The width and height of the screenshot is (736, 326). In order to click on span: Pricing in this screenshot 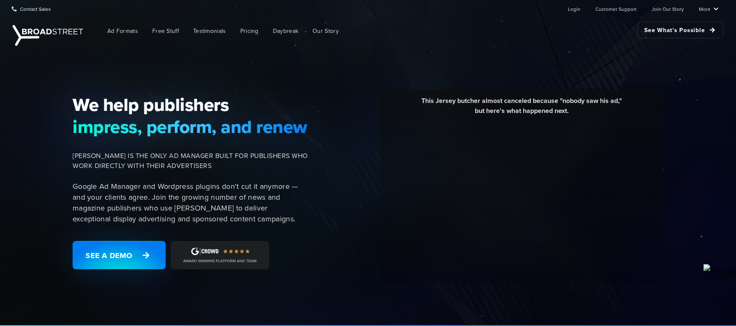, I will do `click(249, 31)`.